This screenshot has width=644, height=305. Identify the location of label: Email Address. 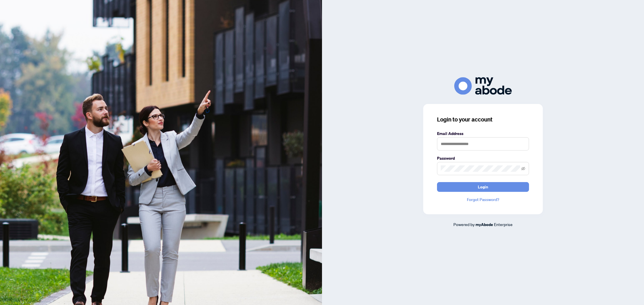
(483, 134).